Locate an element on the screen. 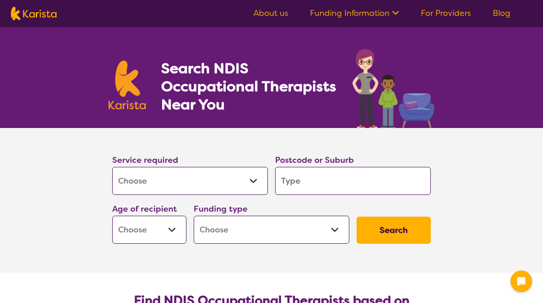 Image resolution: width=543 pixels, height=303 pixels. img: occupational-therapy is located at coordinates (393, 88).